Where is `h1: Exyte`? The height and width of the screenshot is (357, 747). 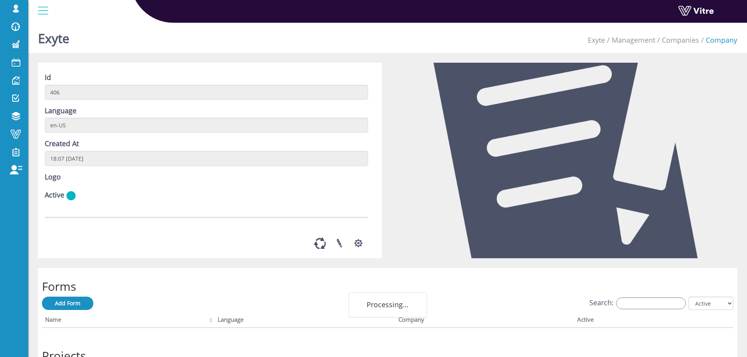 h1: Exyte is located at coordinates (54, 36).